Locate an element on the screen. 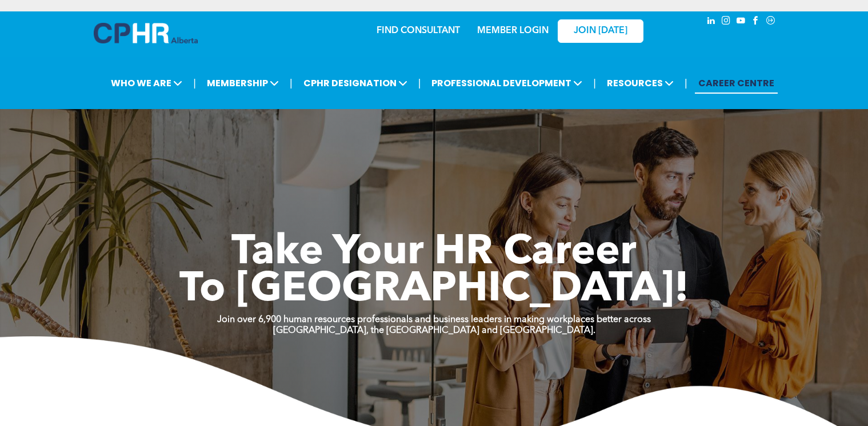 This screenshot has width=868, height=426. a: CAREER CENTRE is located at coordinates (736, 83).